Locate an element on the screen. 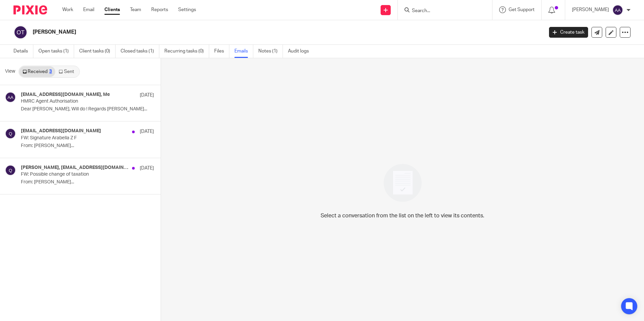  a: Notes (1) is located at coordinates (270, 51).